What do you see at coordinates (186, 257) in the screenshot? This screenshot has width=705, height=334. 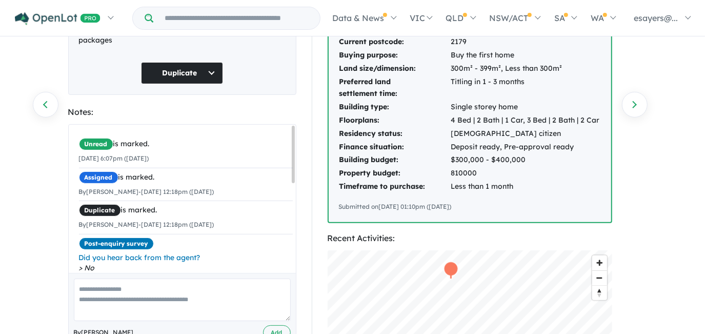 I see `span: Did you hear back from the agent?` at bounding box center [186, 257].